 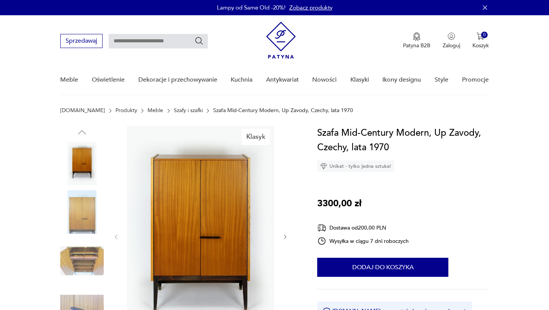 What do you see at coordinates (401, 80) in the screenshot?
I see `a: Ikony designu` at bounding box center [401, 80].